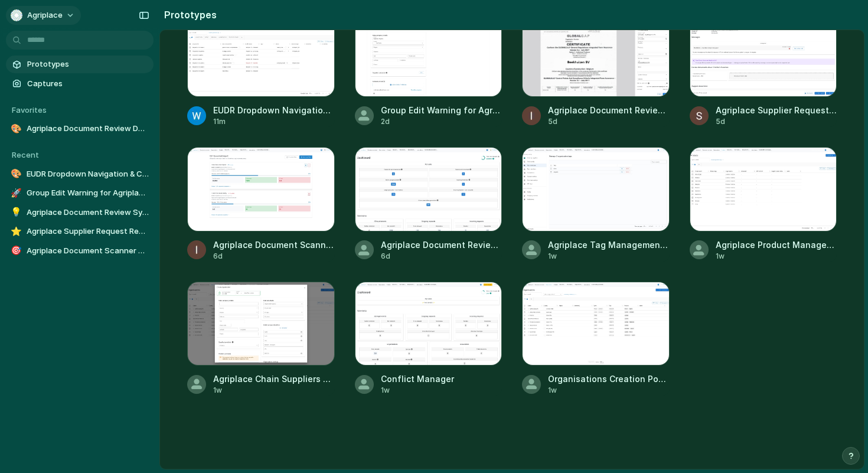 The image size is (868, 473). I want to click on h2: Prototypes, so click(188, 15).